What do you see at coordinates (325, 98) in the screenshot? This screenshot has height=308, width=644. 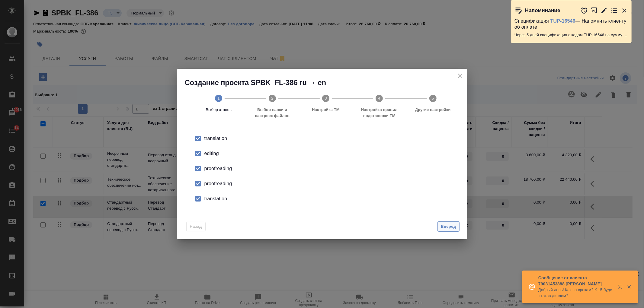 I see `text: 3` at bounding box center [325, 98].